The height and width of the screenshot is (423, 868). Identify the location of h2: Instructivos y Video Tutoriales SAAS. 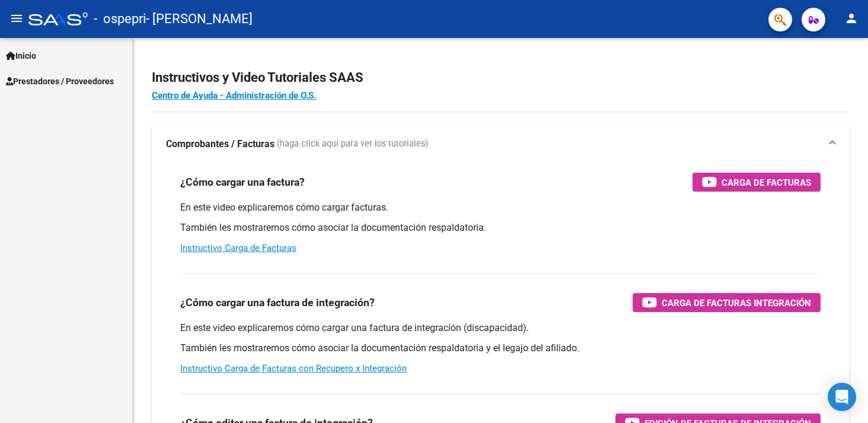
(500, 78).